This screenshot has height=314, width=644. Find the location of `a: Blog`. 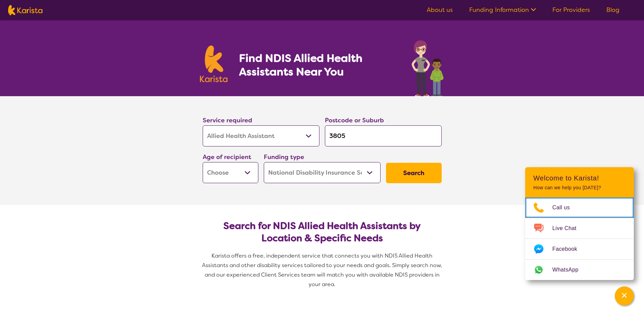

a: Blog is located at coordinates (613, 10).